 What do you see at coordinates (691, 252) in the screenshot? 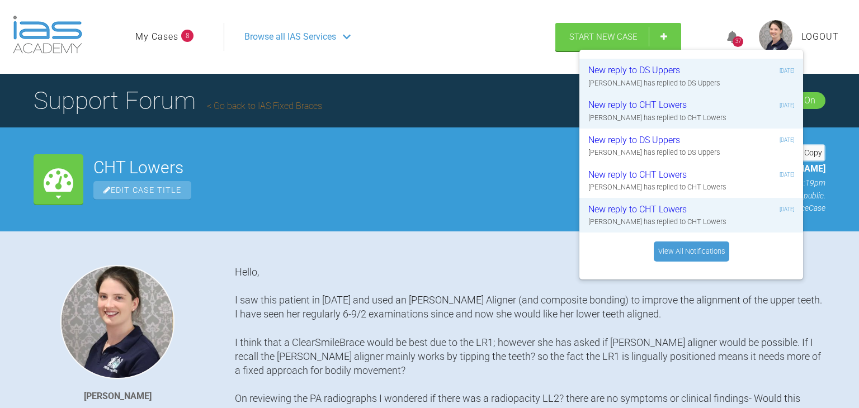
I see `a: View All Notifications` at bounding box center [691, 252].